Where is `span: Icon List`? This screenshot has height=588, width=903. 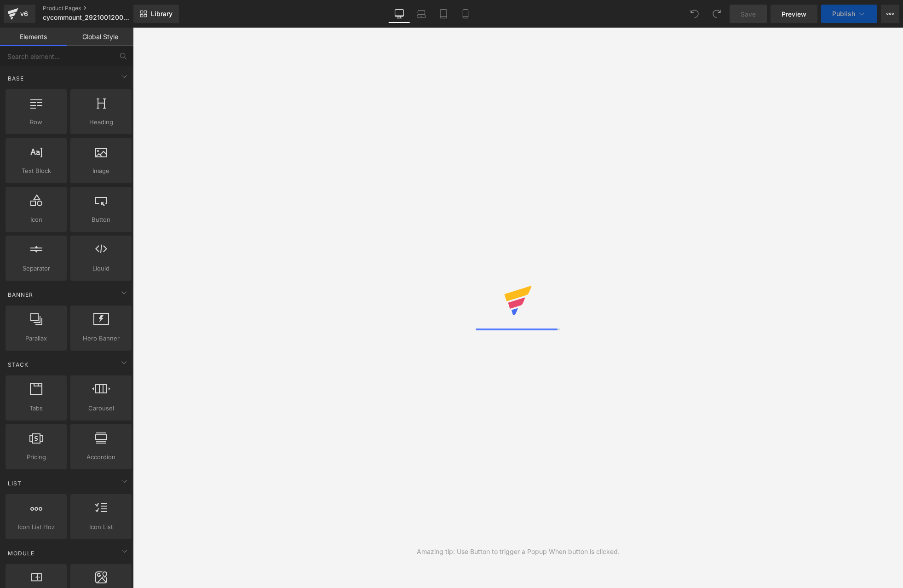 span: Icon List is located at coordinates (101, 526).